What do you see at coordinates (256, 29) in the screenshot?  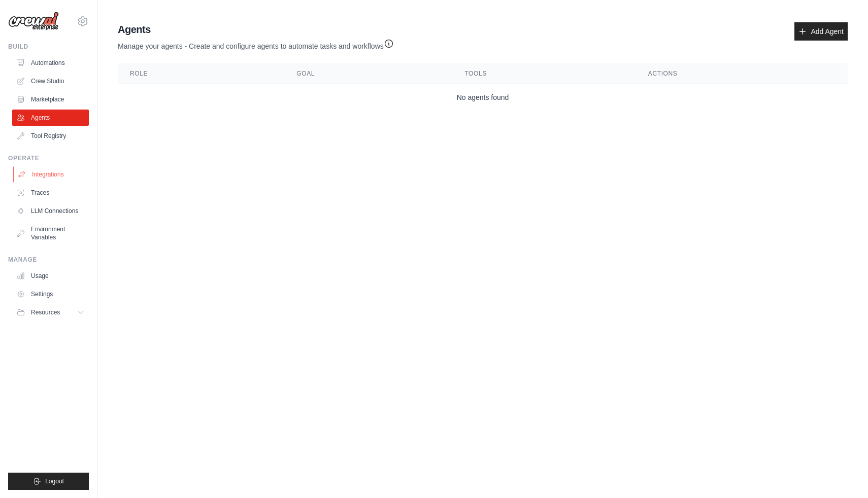 I see `h2: Agents` at bounding box center [256, 29].